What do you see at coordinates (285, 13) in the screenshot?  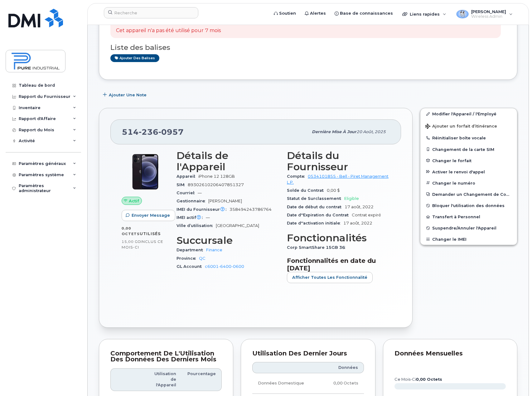 I see `a: Soutien` at bounding box center [285, 13].